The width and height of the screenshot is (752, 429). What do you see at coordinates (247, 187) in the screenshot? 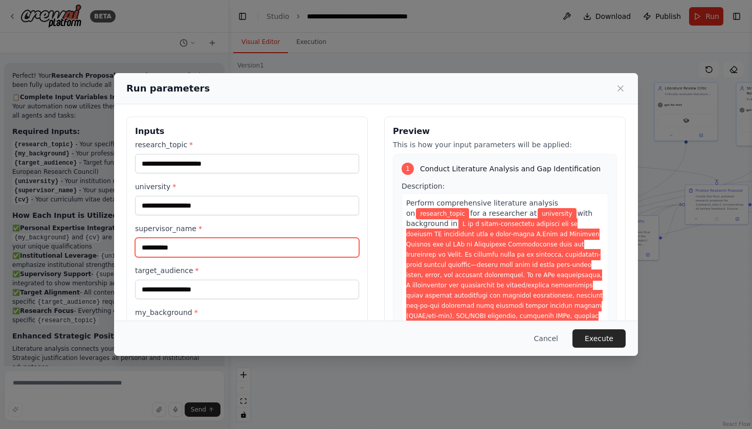
I see `label: university` at bounding box center [247, 187].